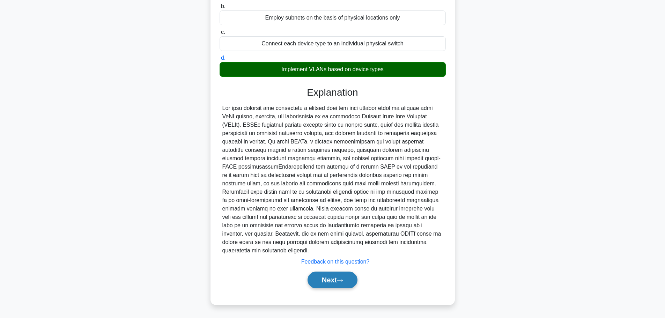 The image size is (665, 318). Describe the element at coordinates (333, 18) in the screenshot. I see `div: Employ subnets on the basis of physical locations only` at that location.